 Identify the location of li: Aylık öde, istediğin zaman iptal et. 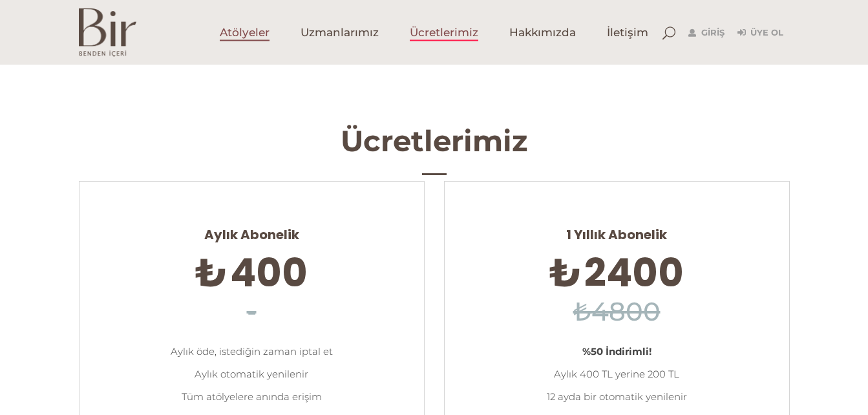
(252, 351).